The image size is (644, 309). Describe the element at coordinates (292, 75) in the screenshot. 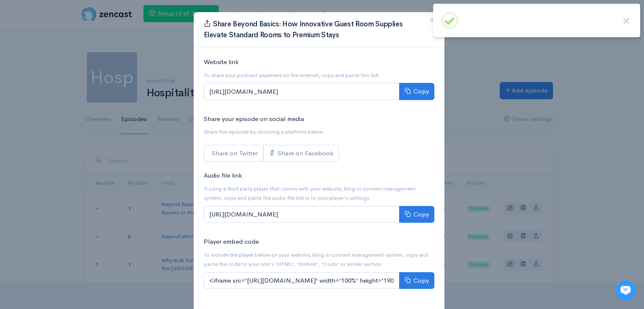

I see `small: To share your podcast anywhere on the internet, copy and paste this link.` at that location.